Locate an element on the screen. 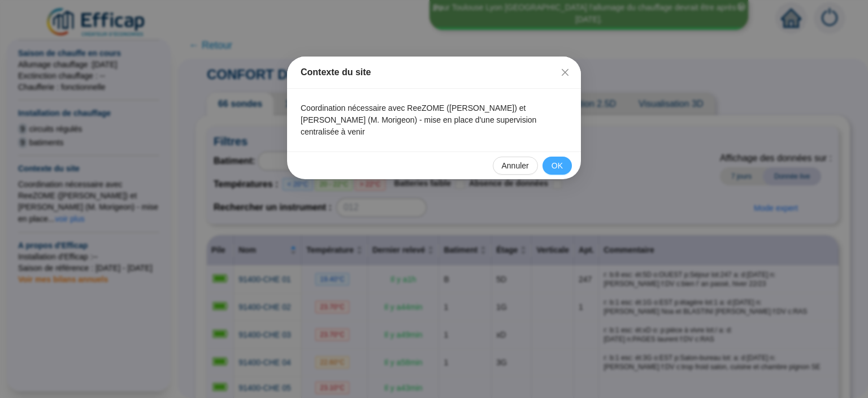 Image resolution: width=868 pixels, height=398 pixels. button: Annuler is located at coordinates (515, 166).